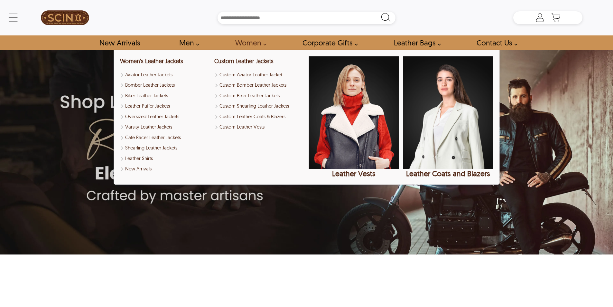  What do you see at coordinates (165, 148) in the screenshot?
I see `a: Shop Women Shearling Leather Jackets` at bounding box center [165, 148].